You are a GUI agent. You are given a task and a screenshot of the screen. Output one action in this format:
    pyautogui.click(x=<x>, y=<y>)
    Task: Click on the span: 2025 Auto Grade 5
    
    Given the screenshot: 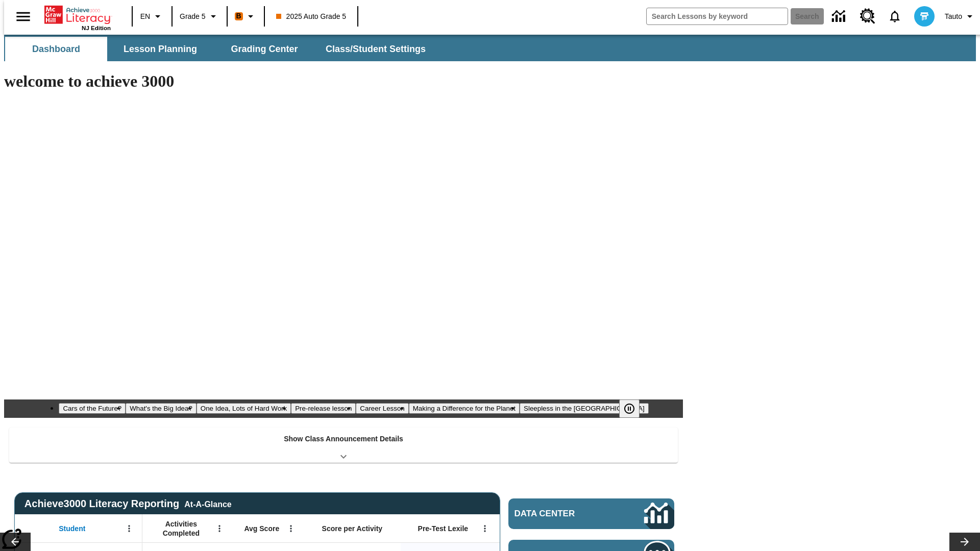 What is the action you would take?
    pyautogui.click(x=312, y=16)
    